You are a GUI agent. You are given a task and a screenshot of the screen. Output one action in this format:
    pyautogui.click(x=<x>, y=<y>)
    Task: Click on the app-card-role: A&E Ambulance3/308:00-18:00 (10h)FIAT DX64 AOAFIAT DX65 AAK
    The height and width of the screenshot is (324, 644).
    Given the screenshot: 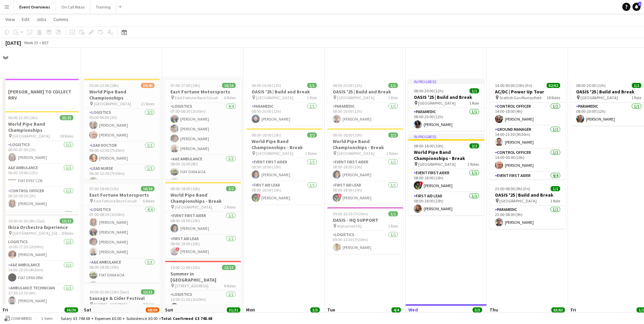 What is the action you would take?
    pyautogui.click(x=122, y=279)
    